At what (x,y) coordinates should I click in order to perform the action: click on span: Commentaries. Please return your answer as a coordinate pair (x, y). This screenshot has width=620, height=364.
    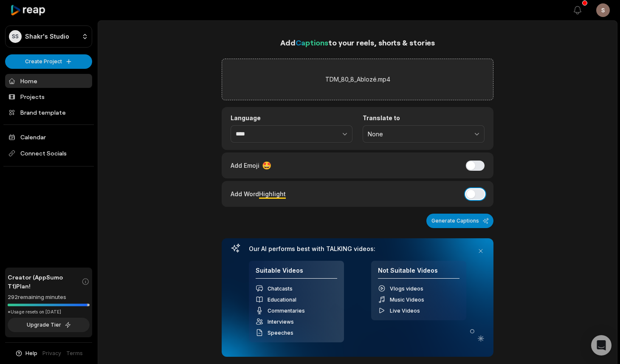
    Looking at the image, I should click on (286, 310).